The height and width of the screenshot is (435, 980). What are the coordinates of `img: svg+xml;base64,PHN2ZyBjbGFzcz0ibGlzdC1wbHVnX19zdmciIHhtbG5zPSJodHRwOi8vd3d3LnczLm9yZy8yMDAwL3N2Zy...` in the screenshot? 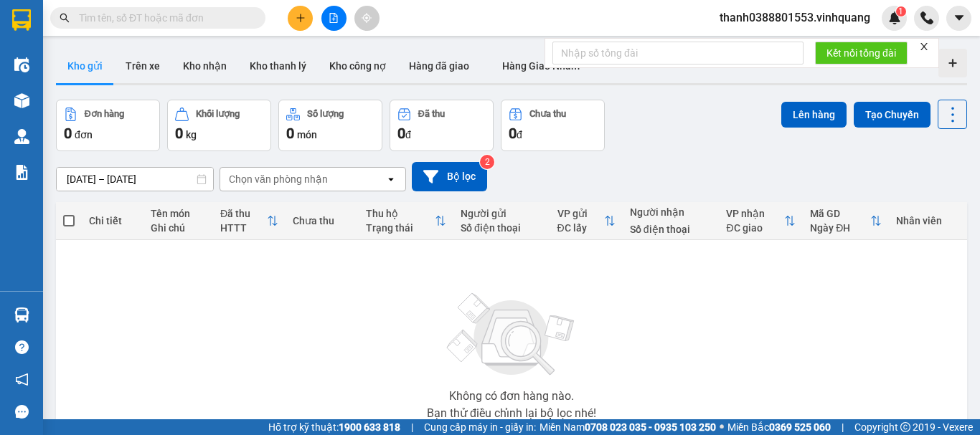 It's located at (511, 335).